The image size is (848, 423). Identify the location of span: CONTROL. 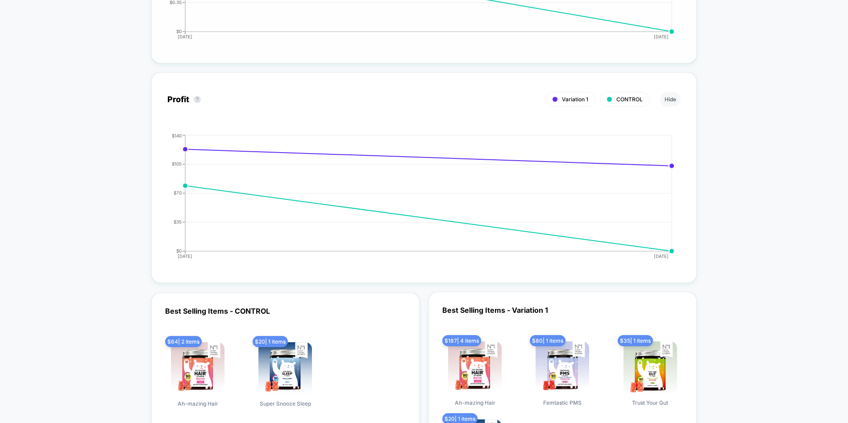
(629, 99).